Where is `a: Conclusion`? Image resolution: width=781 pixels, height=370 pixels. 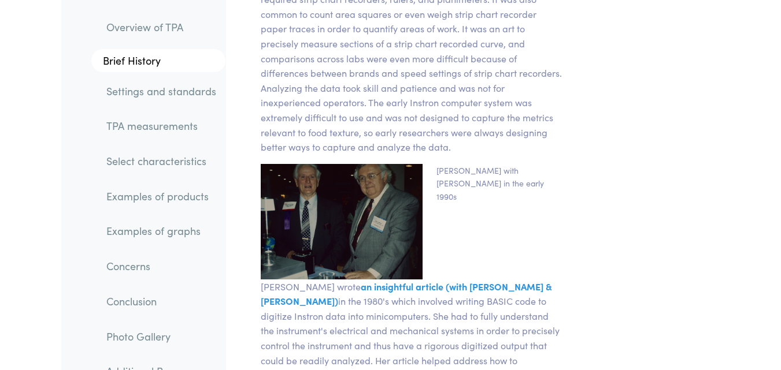 a: Conclusion is located at coordinates (161, 302).